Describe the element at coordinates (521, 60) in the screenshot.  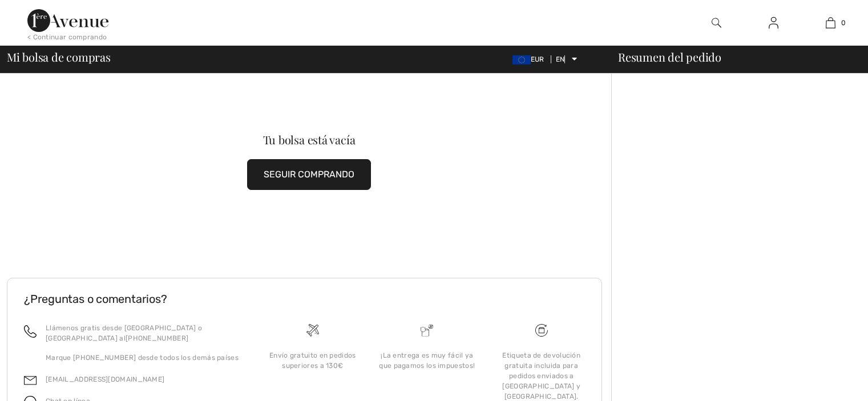
I see `img: Euro` at that location.